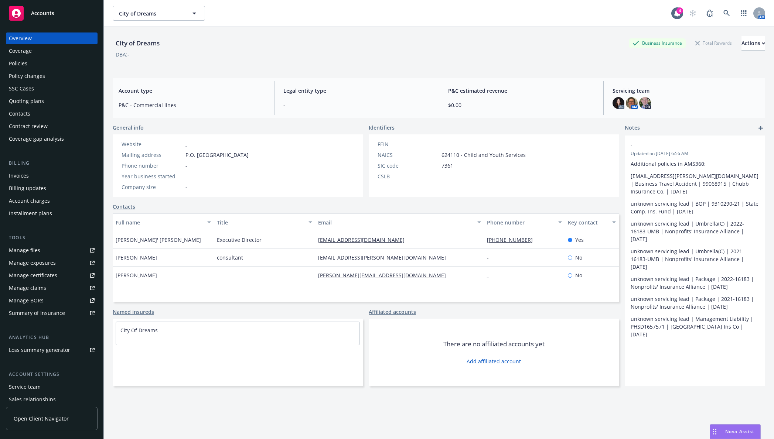  What do you see at coordinates (159, 222) in the screenshot?
I see `div: Full name` at bounding box center [159, 222].